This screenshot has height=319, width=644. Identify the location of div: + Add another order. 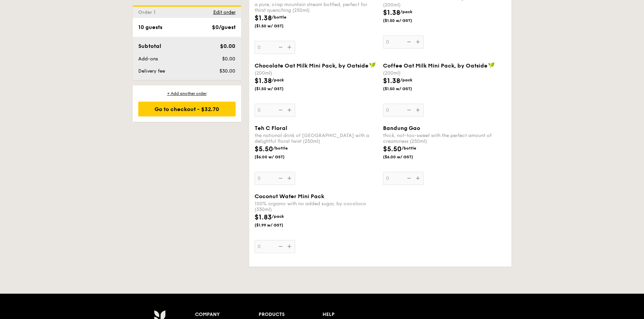
(187, 94).